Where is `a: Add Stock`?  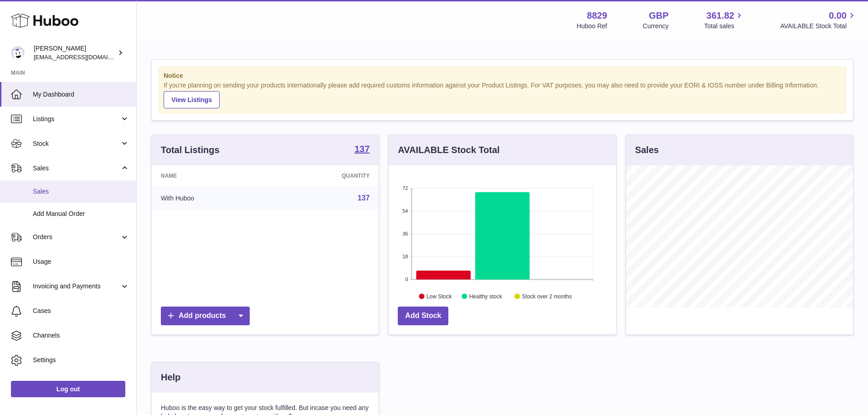 a: Add Stock is located at coordinates (423, 316).